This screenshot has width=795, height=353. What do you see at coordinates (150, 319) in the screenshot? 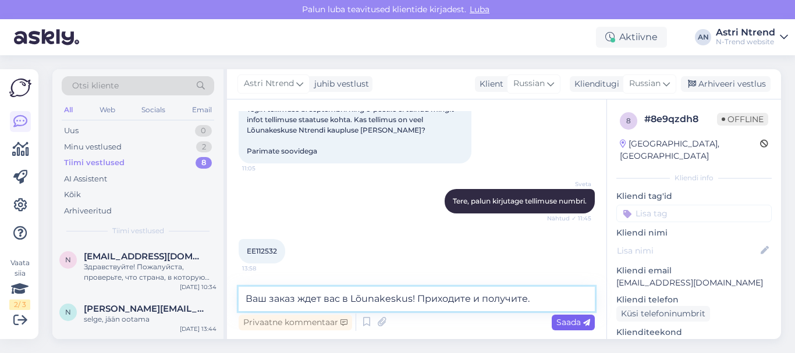
I see `div: selge, jään ootama` at bounding box center [150, 319].